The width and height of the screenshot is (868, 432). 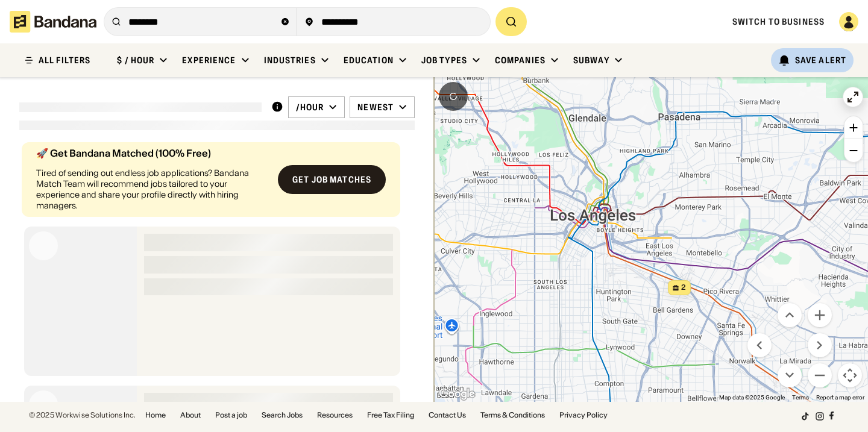 What do you see at coordinates (290, 60) in the screenshot?
I see `div: Industries` at bounding box center [290, 60].